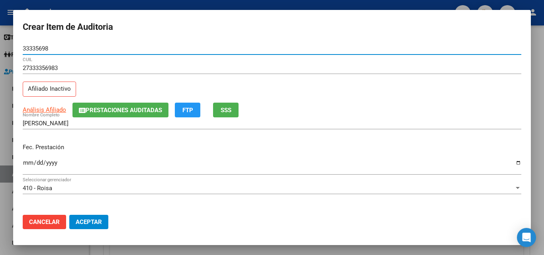 This screenshot has width=544, height=255. Describe the element at coordinates (527, 238) in the screenshot. I see `div: Open Intercom Messenger` at that location.